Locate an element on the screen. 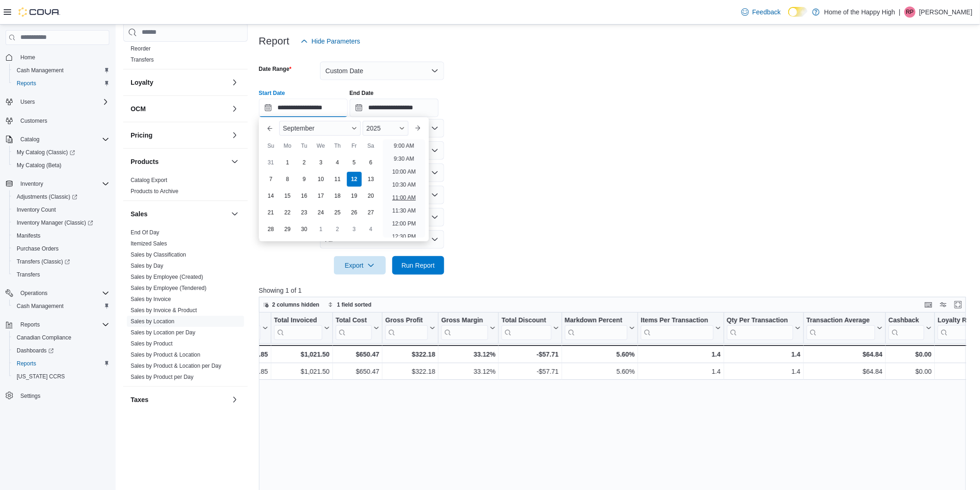 This screenshot has height=490, width=980. a: Settings is located at coordinates (30, 396).